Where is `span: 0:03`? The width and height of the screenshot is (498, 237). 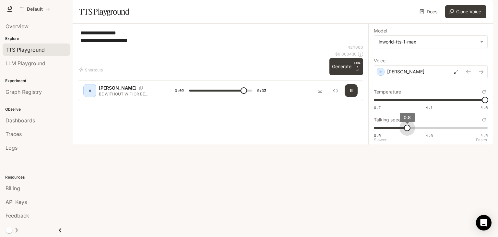
span: 0:03 is located at coordinates (262, 90).